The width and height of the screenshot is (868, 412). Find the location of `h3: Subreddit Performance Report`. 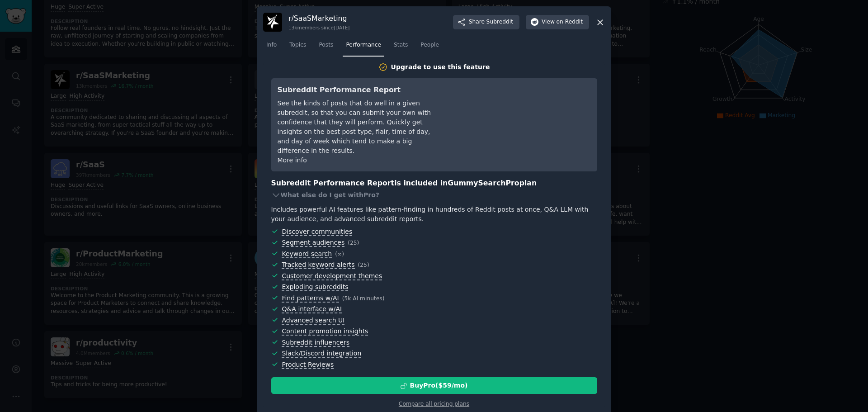

h3: Subreddit Performance Report is located at coordinates (360, 90).